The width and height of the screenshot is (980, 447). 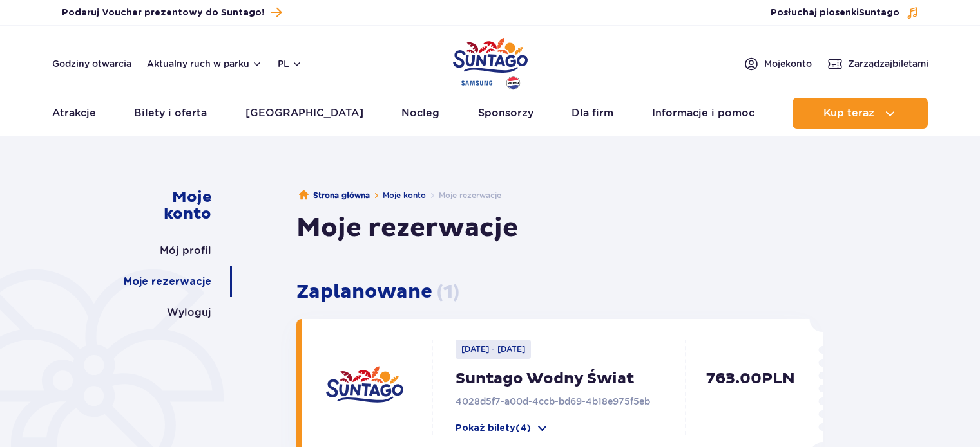 What do you see at coordinates (334, 196) in the screenshot?
I see `a: Strona główna` at bounding box center [334, 196].